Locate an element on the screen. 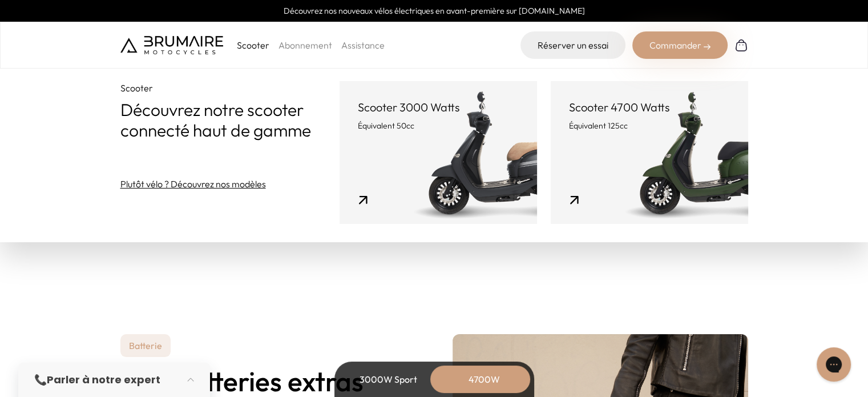 The height and width of the screenshot is (397, 868). a: Réserver un essai is located at coordinates (573, 45).